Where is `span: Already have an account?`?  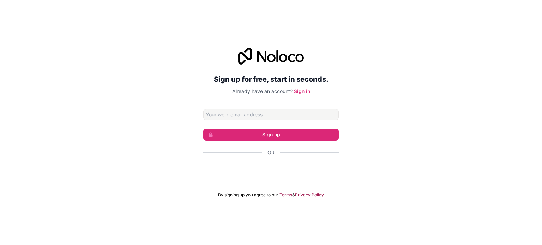 span: Already have an account? is located at coordinates (262, 91).